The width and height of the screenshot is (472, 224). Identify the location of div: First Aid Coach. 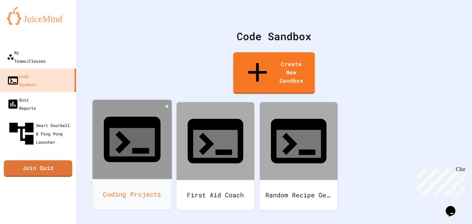
(215, 195).